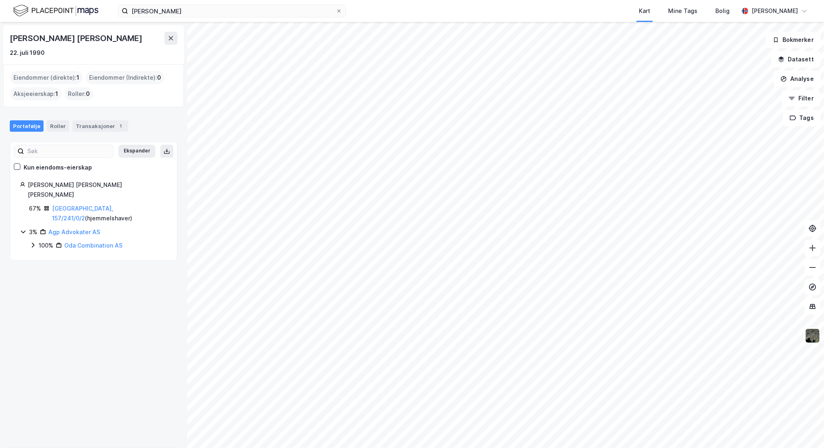 The height and width of the screenshot is (448, 824). I want to click on div: Eiendommer (direkte) :, so click(46, 78).